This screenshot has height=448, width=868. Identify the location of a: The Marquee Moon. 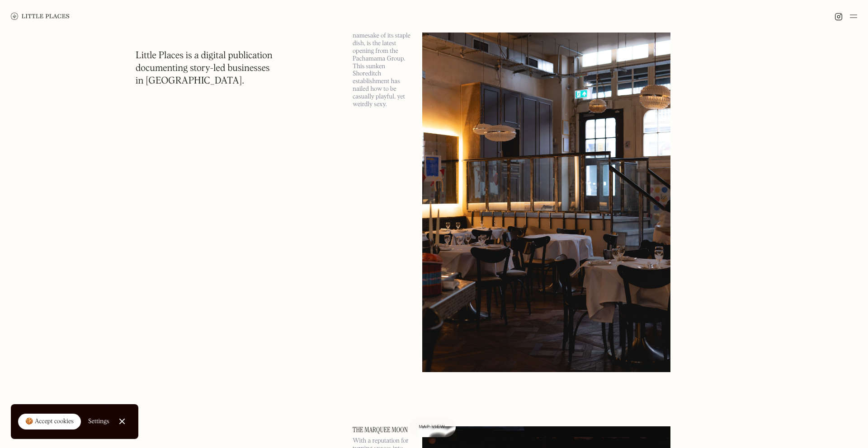
(382, 430).